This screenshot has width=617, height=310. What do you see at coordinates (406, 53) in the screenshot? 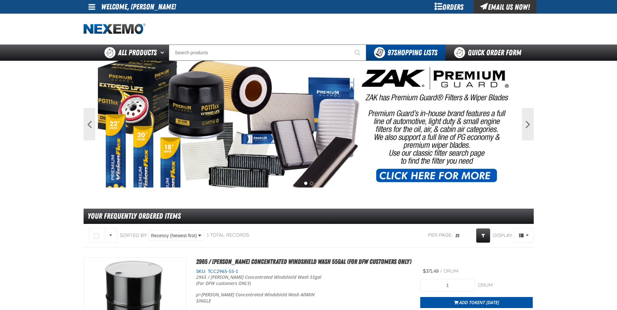
I see `button: You have 97 Shopping Lists. Open to view details` at bounding box center [406, 53].